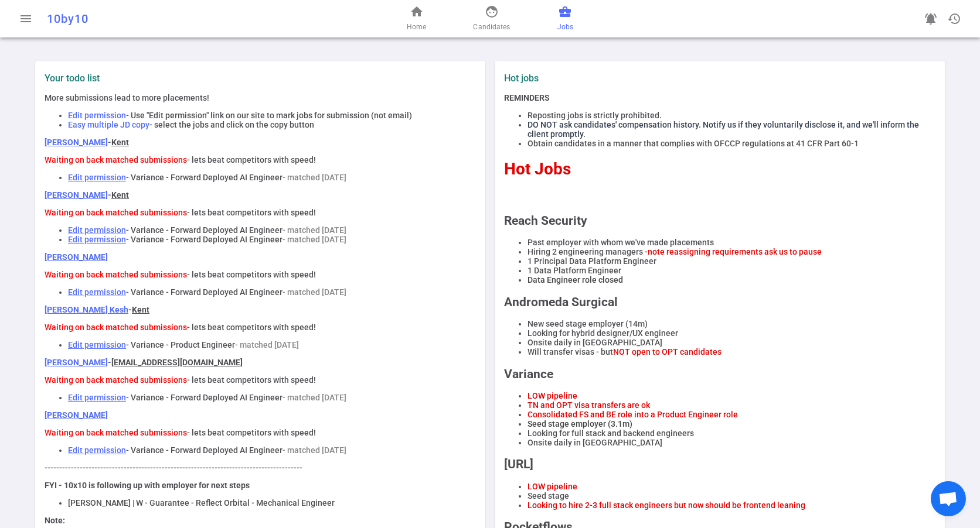  Describe the element at coordinates (269, 116) in the screenshot. I see `span: - Use "Edit permission" link on our site to mark jobs for submission (not email)` at that location.